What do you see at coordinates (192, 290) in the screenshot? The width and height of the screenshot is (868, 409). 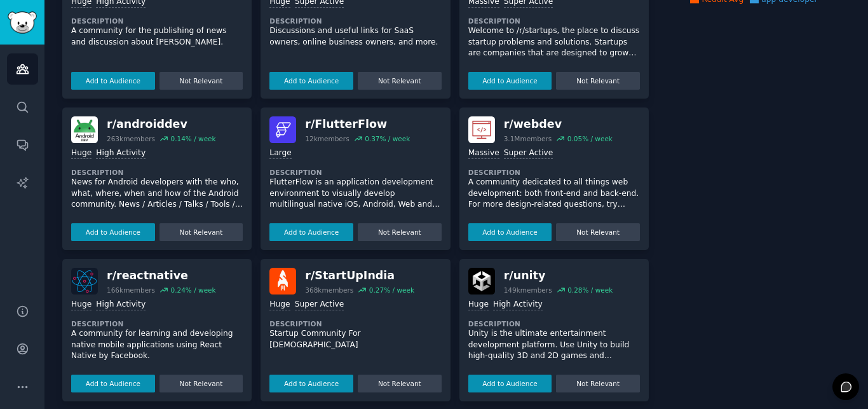 I see `div: 0.24 % / week` at bounding box center [192, 290].